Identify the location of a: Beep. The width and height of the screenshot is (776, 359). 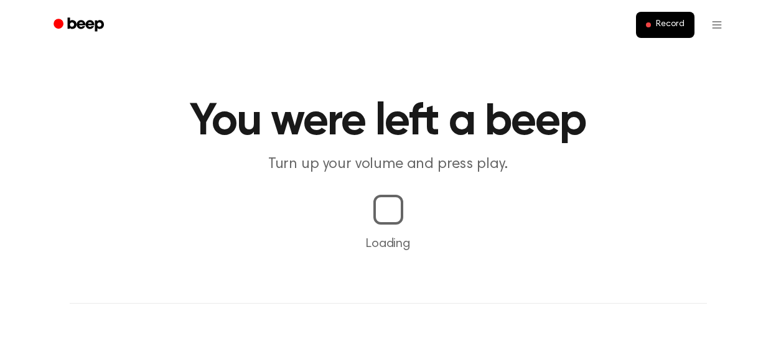
(80, 25).